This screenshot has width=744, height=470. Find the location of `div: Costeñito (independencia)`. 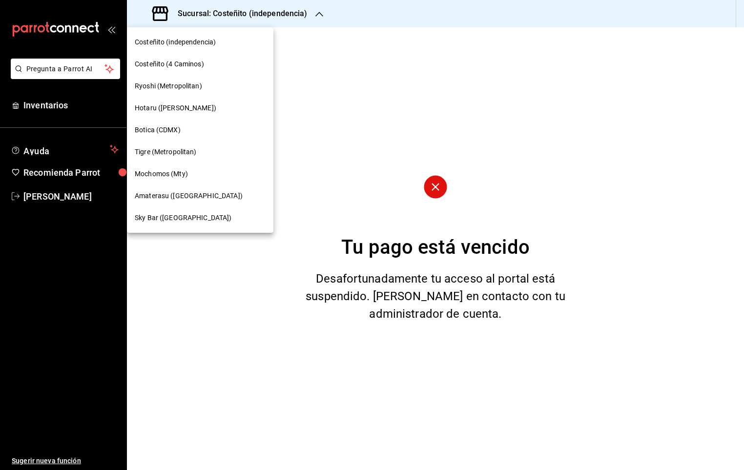

div: Costeñito (independencia) is located at coordinates (200, 42).